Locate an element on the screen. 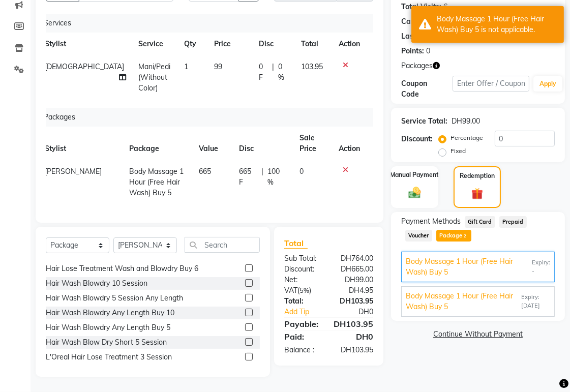 Image resolution: width=570 pixels, height=392 pixels. div: DH665.00 is located at coordinates (355, 269).